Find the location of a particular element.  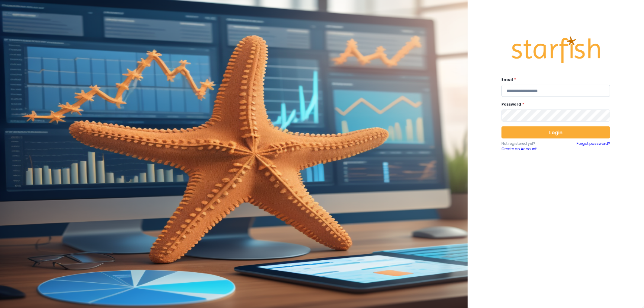

p: Not registered yet? is located at coordinates (529, 144).